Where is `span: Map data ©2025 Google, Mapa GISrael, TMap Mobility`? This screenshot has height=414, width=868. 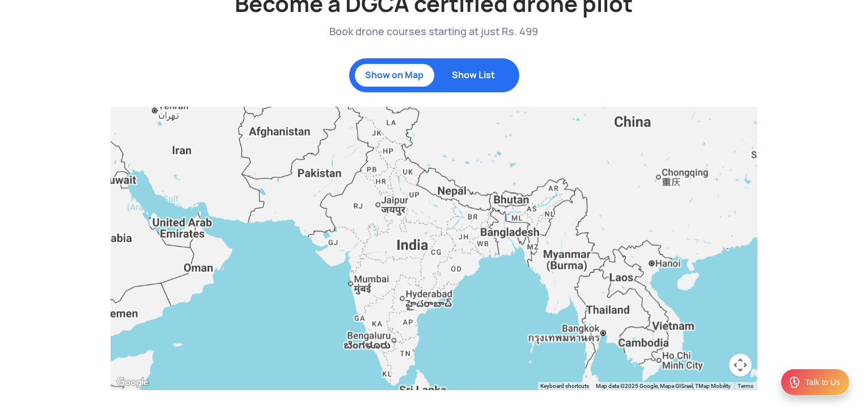
span: Map data ©2025 Google, Mapa GISrael, TMap Mobility is located at coordinates (664, 385).